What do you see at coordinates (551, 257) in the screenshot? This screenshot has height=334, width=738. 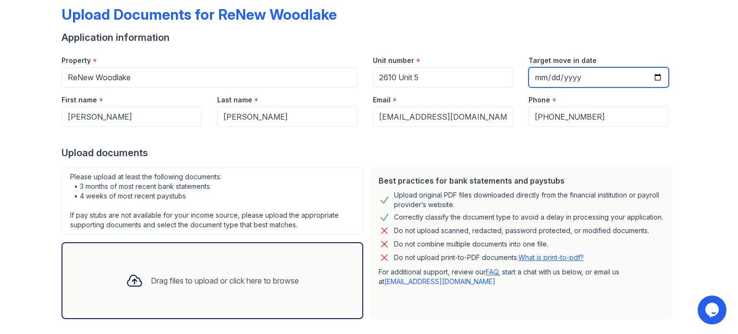 I see `a: What is print-to-pdf?` at bounding box center [551, 257].